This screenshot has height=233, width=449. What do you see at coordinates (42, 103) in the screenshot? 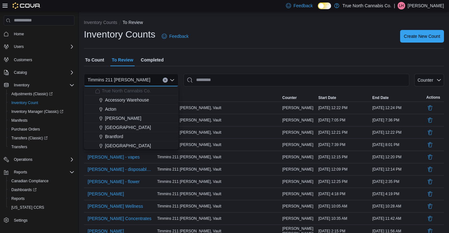
I see `span: Inventory Count` at bounding box center [42, 103].